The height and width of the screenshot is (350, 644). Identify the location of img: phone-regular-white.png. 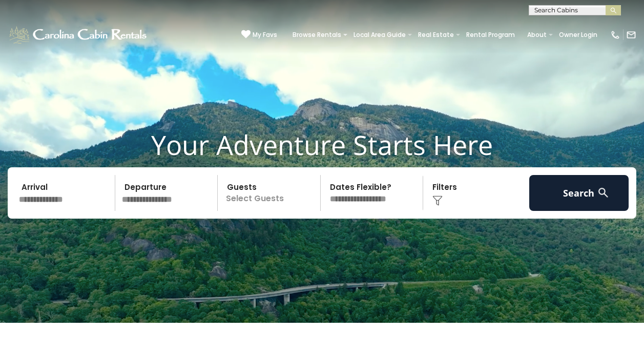
(615, 34).